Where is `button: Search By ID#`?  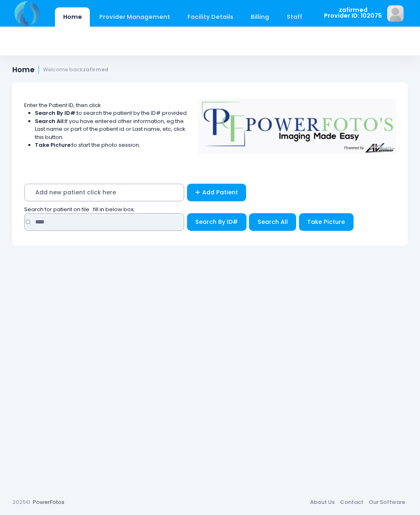
button: Search By ID# is located at coordinates (217, 222).